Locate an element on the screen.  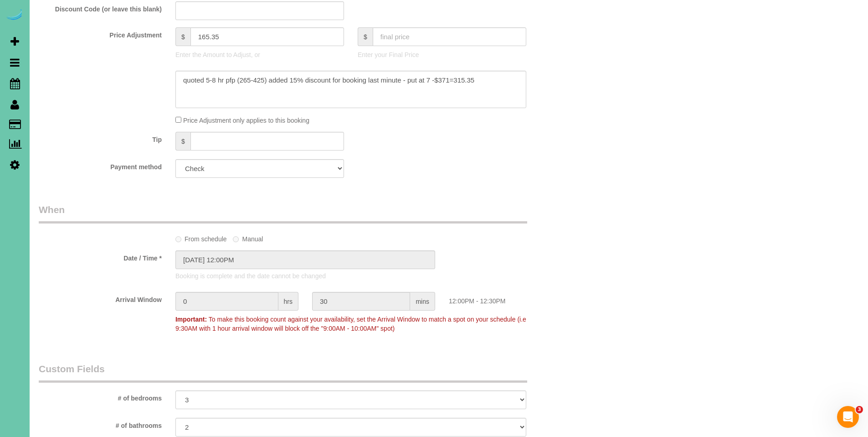
p: Enter your Final Price is located at coordinates (442, 55).